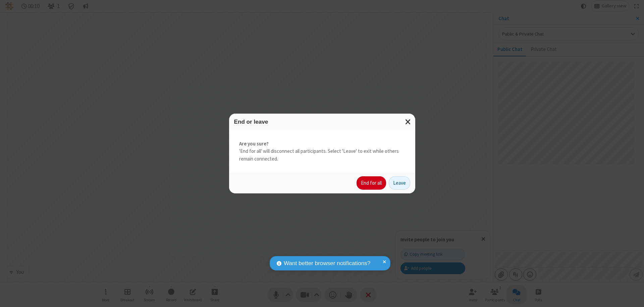  What do you see at coordinates (327, 263) in the screenshot?
I see `span: Want better browser notifications?` at bounding box center [327, 263].